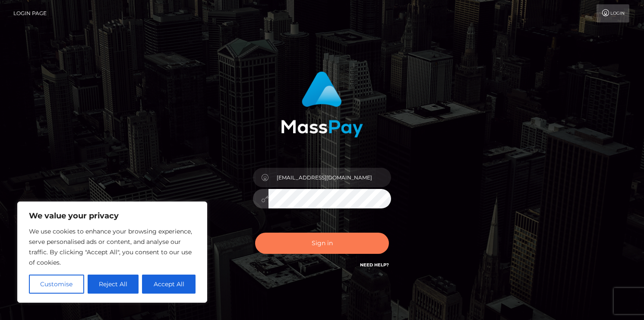  What do you see at coordinates (330, 177) in the screenshot?
I see `input: Username...` at bounding box center [330, 177].